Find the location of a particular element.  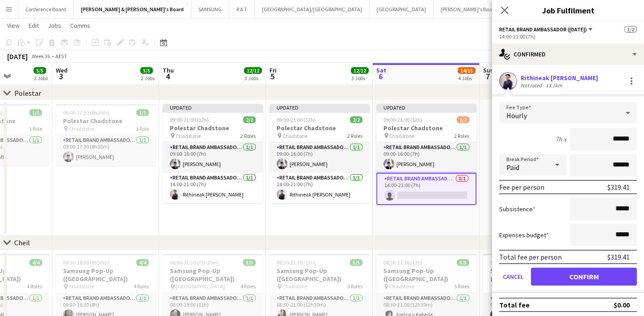

label: Subsistence is located at coordinates (517, 209).